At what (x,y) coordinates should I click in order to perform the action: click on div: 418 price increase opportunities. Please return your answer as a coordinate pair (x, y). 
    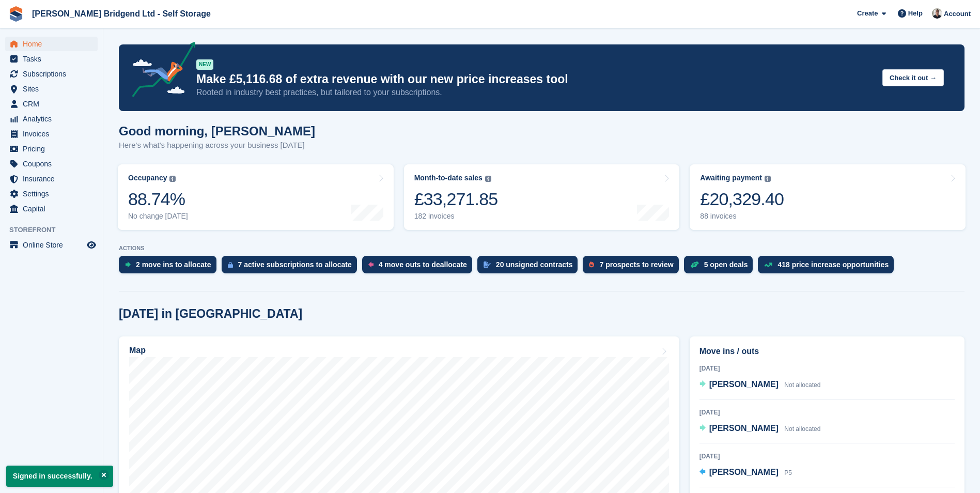
    Looking at the image, I should click on (833, 265).